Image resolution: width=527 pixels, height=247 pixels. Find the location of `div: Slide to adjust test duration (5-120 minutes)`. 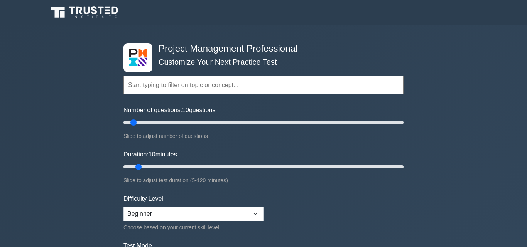

div: Slide to adjust test duration (5-120 minutes) is located at coordinates (263, 180).